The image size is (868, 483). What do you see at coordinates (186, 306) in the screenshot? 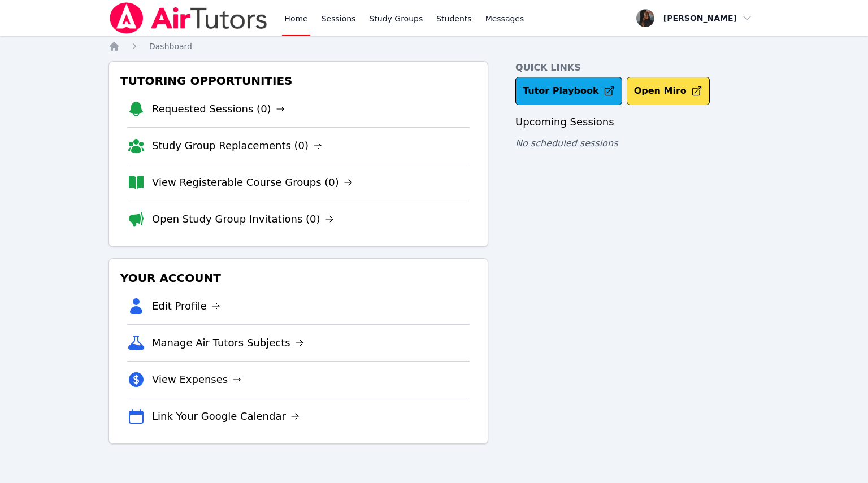
I see `a: Edit Profile` at bounding box center [186, 306].